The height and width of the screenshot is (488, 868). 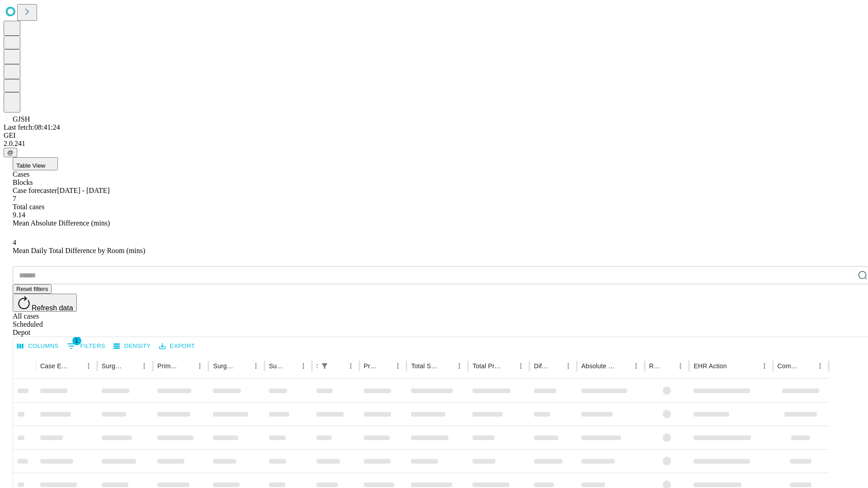 I want to click on div: Absolute Difference, so click(x=599, y=366).